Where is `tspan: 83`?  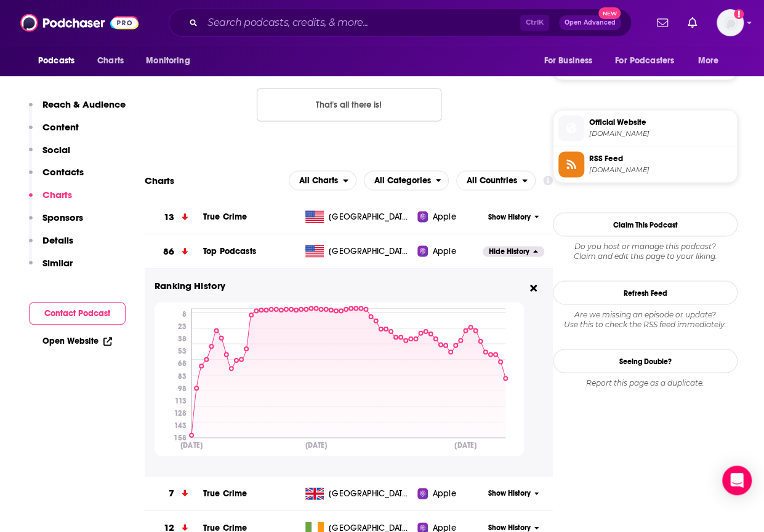
tspan: 83 is located at coordinates (182, 376).